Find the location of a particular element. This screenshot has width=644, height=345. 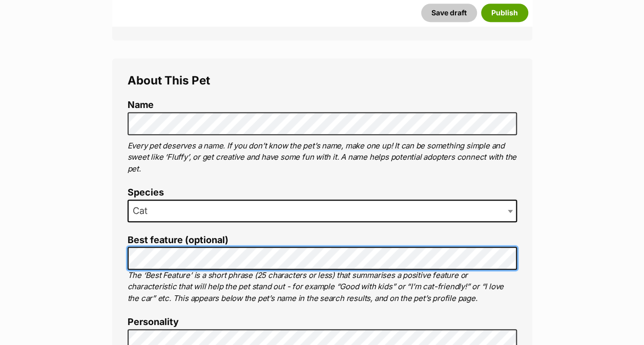

button: Publish is located at coordinates (505, 13).